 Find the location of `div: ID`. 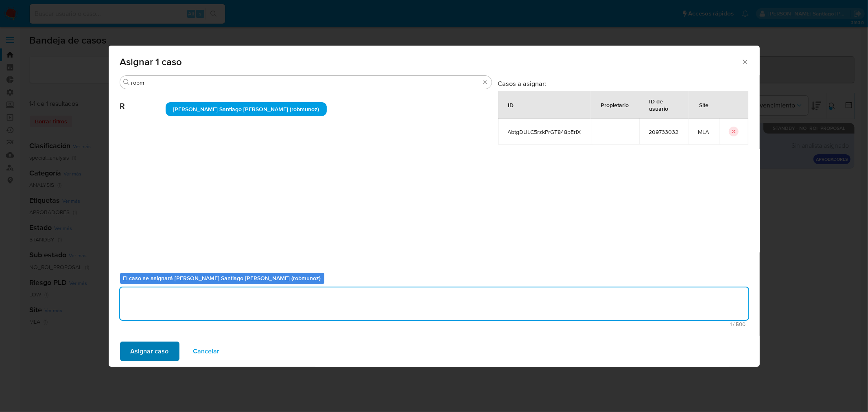

div: ID is located at coordinates (511, 105).